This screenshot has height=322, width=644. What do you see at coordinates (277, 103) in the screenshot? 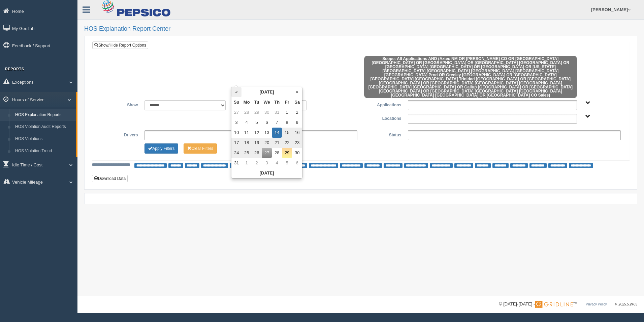
I see `th: Th` at bounding box center [277, 103].